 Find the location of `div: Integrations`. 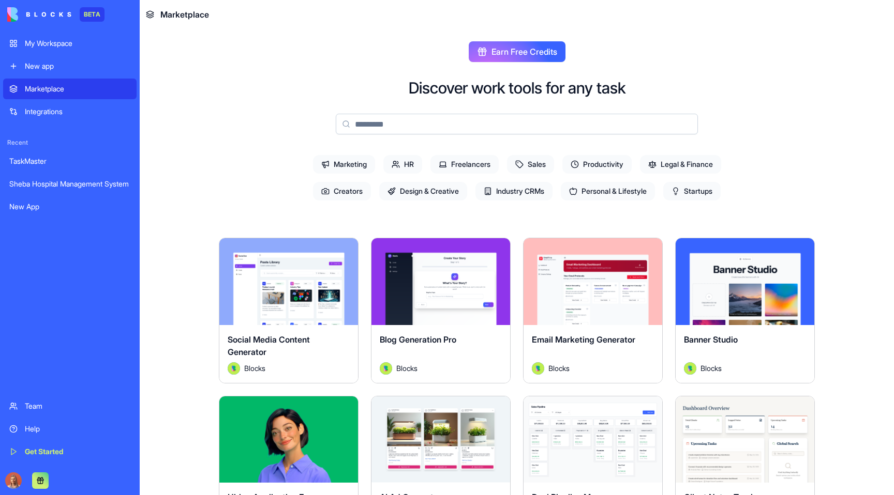

div: Integrations is located at coordinates (78, 112).